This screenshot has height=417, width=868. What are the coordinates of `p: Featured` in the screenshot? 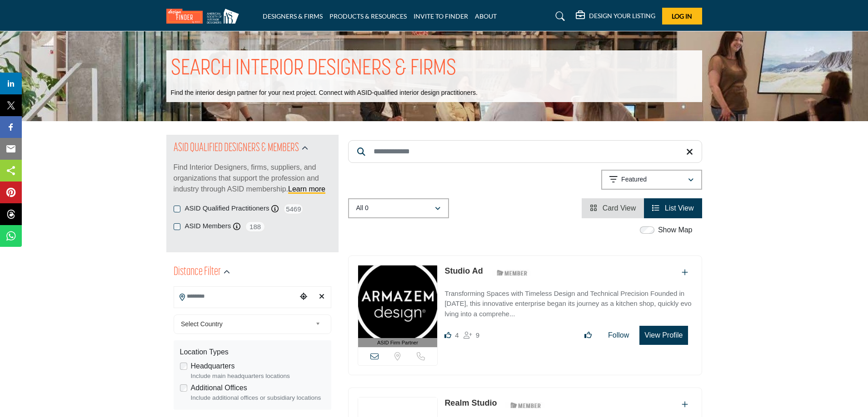 It's located at (634, 180).